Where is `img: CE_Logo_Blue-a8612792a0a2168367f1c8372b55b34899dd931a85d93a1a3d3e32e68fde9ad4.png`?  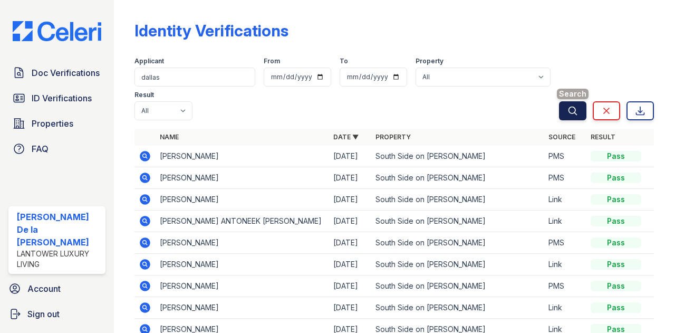
img: CE_Logo_Blue-a8612792a0a2168367f1c8372b55b34899dd931a85d93a1a3d3e32e68fde9ad4.png is located at coordinates (57, 31).